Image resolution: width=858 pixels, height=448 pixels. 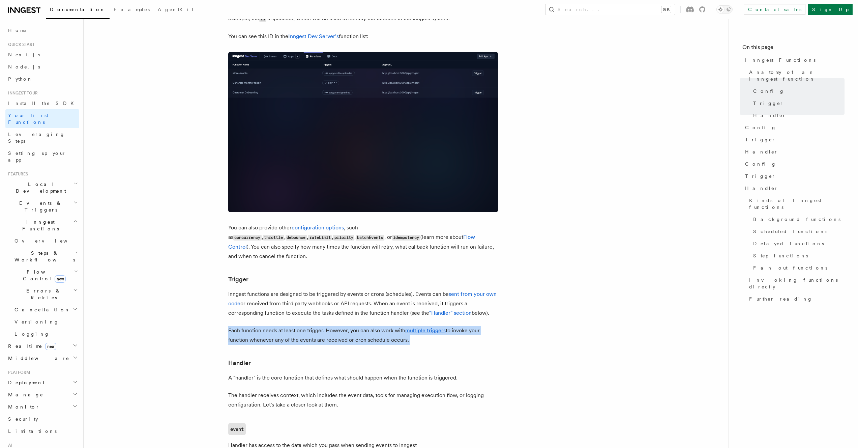 What do you see at coordinates (42, 138) in the screenshot?
I see `a: Leveraging Steps` at bounding box center [42, 138].